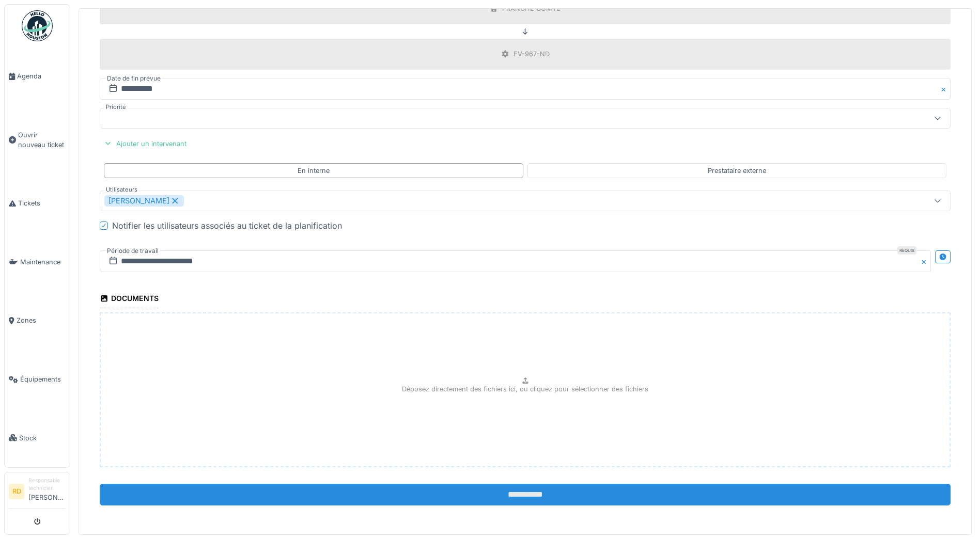 The image size is (980, 539). I want to click on a: Ouvrir nouveau ticket, so click(37, 140).